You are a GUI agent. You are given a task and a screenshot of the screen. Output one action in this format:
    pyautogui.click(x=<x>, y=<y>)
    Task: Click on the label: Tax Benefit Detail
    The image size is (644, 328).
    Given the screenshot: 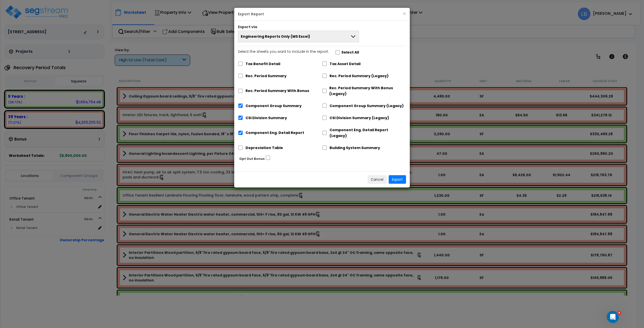 What is the action you would take?
    pyautogui.click(x=263, y=64)
    